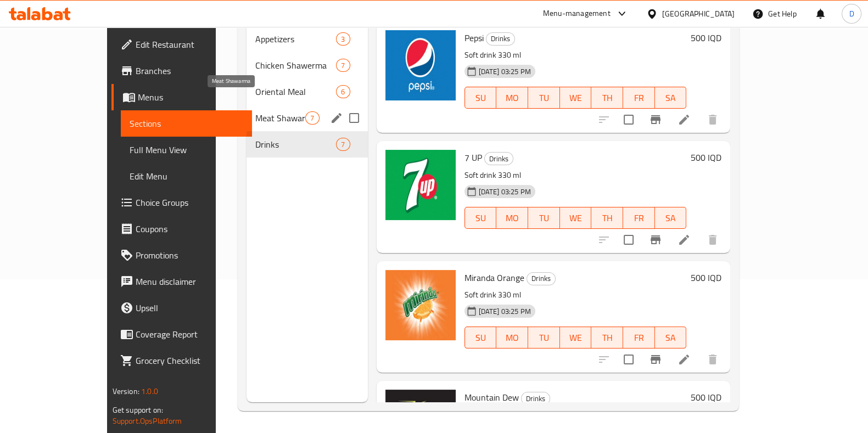  Describe the element at coordinates (189, 334) in the screenshot. I see `span: Coverage Report` at that location.